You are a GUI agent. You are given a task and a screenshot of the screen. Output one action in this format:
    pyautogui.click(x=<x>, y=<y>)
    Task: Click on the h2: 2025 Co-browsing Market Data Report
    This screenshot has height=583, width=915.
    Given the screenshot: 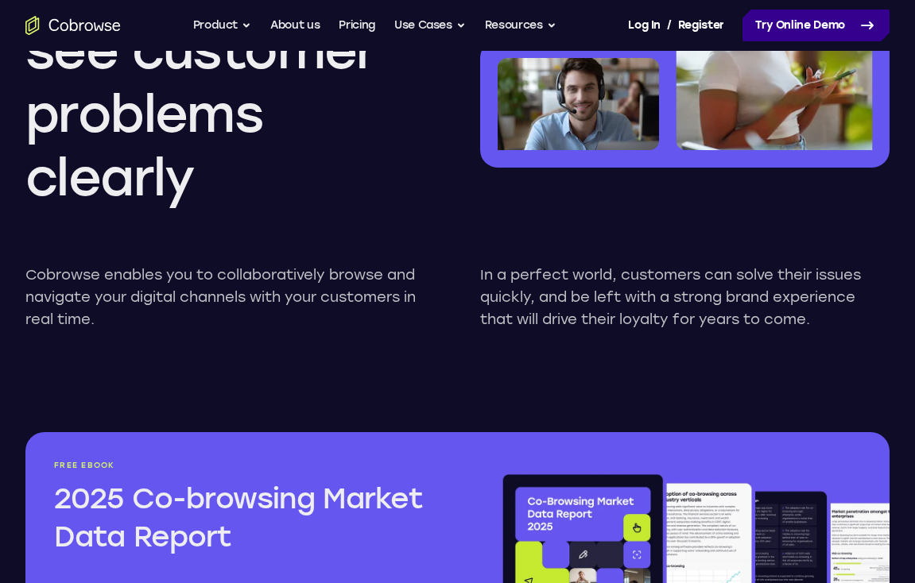 What is the action you would take?
    pyautogui.click(x=248, y=518)
    